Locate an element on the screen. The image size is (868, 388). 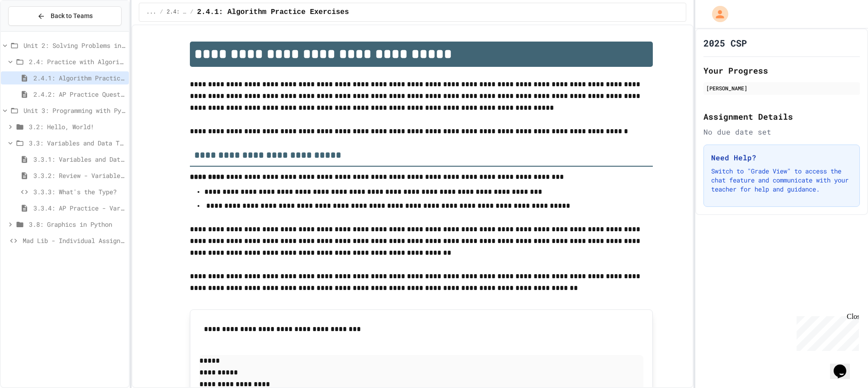
button: Back to Teams is located at coordinates (65, 16).